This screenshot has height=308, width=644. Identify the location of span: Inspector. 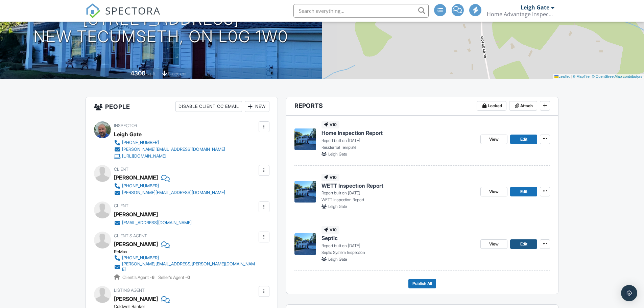
(126, 126).